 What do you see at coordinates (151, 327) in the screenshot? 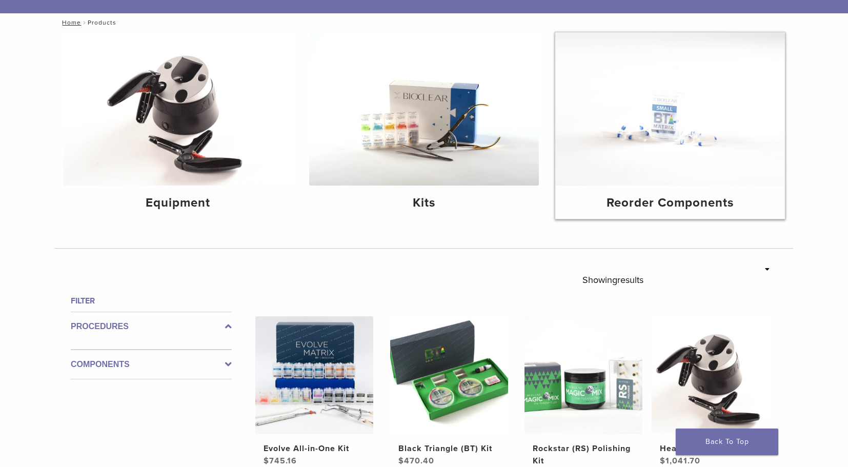
I see `label: Procedures` at bounding box center [151, 327].